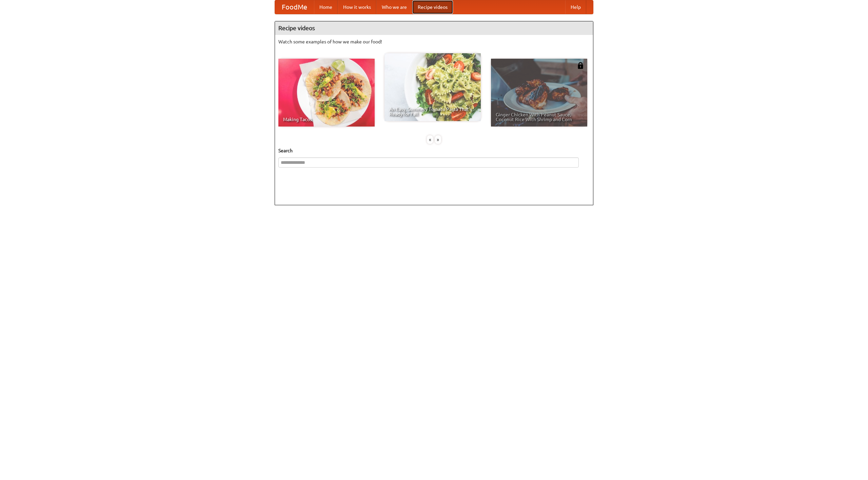 The image size is (868, 480). Describe the element at coordinates (580, 66) in the screenshot. I see `img: 483408.png` at that location.